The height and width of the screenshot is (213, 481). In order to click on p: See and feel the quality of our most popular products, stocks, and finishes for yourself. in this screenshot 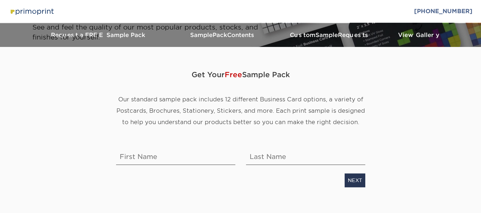, I will do `click(154, 32)`.